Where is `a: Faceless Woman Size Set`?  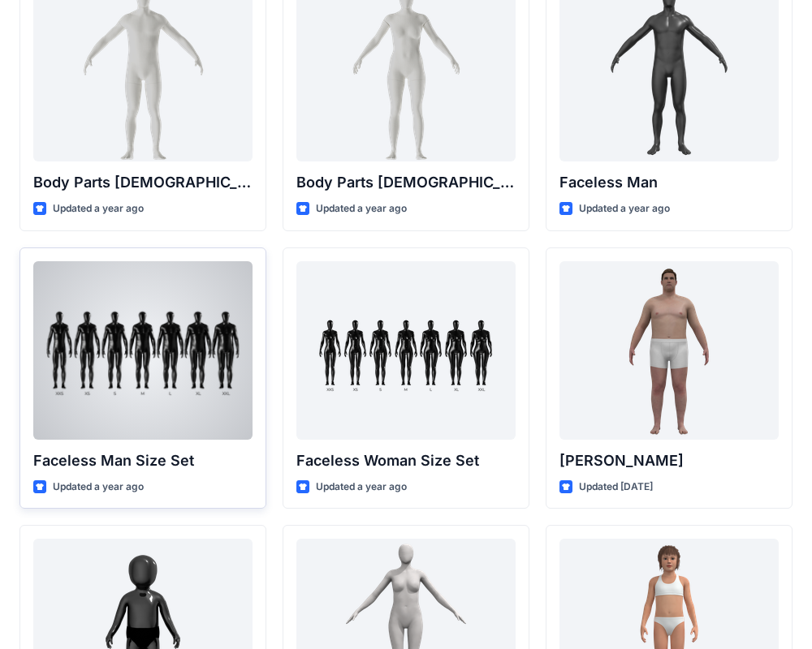 a: Faceless Woman Size Set is located at coordinates (406, 351).